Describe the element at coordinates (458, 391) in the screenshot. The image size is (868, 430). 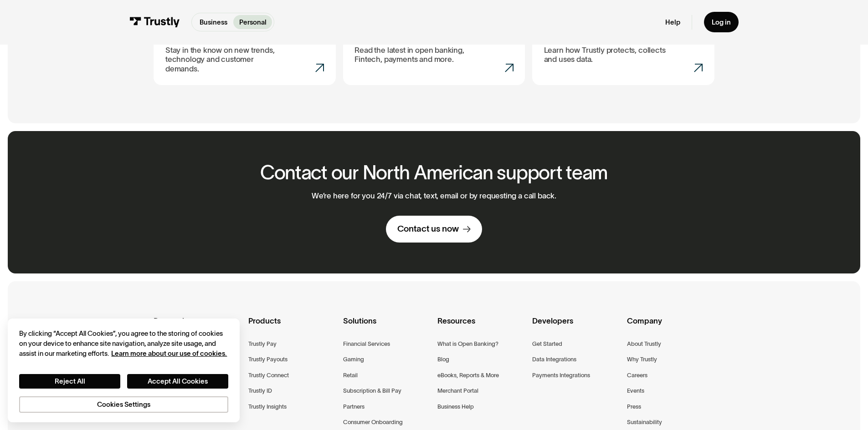
I see `a: Merchant Portal` at that location.